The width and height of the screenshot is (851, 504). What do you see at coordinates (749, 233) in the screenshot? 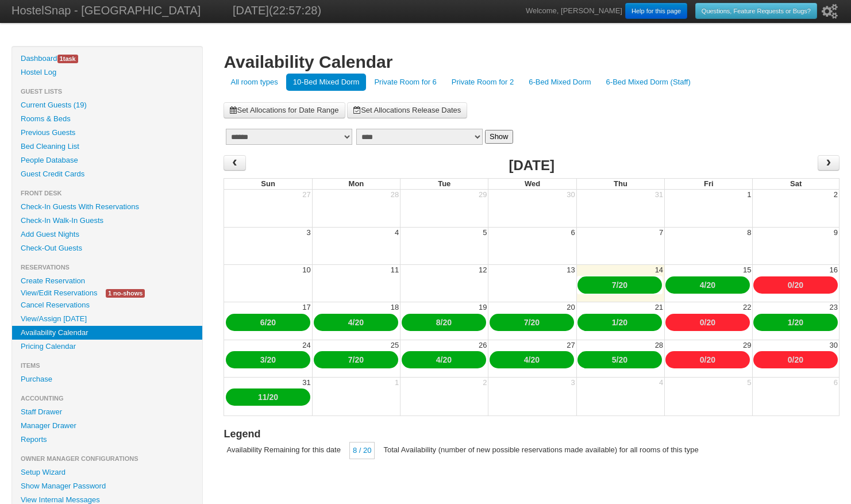
I see `div: 8` at bounding box center [749, 233].